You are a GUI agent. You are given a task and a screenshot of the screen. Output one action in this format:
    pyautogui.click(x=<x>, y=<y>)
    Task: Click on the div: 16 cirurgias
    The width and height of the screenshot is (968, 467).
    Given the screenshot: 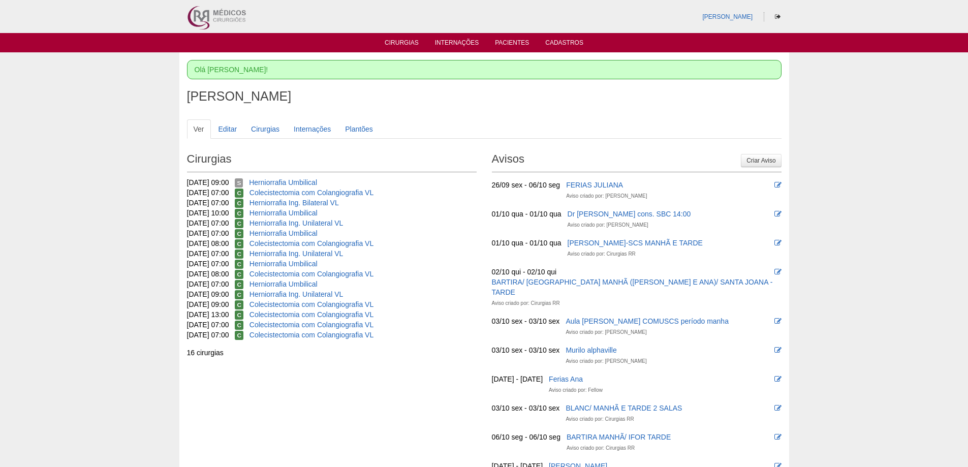 What is the action you would take?
    pyautogui.click(x=332, y=353)
    